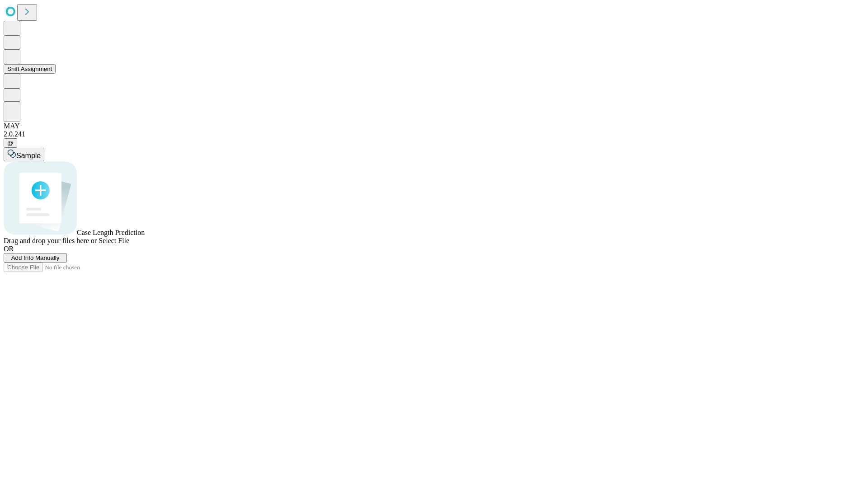  What do you see at coordinates (35, 258) in the screenshot?
I see `span: Add Info Manually` at bounding box center [35, 258].